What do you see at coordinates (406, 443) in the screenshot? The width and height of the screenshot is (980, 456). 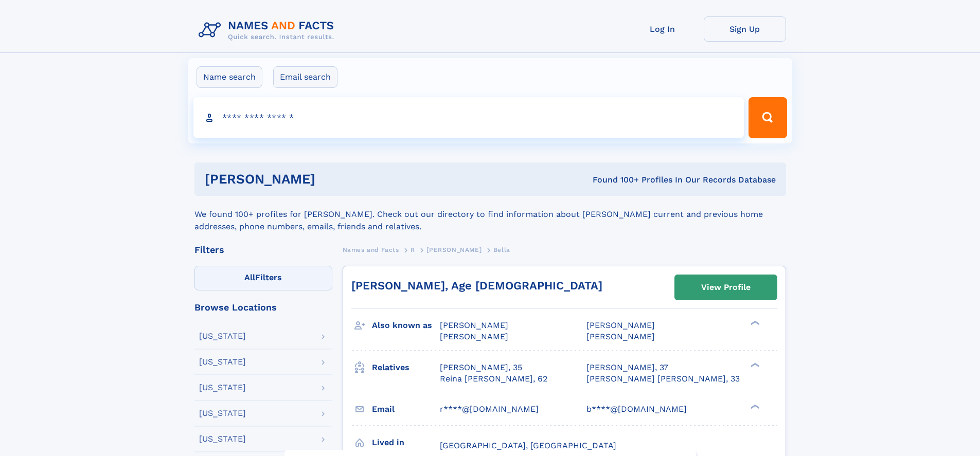 I see `h3: Lived in` at bounding box center [406, 443].